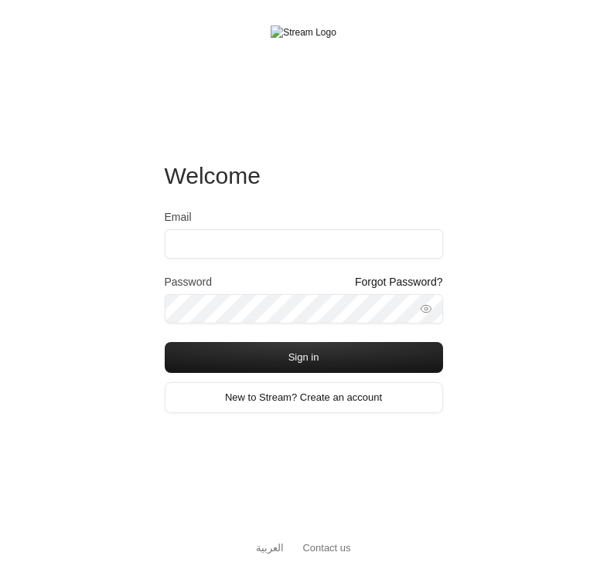  What do you see at coordinates (304, 398) in the screenshot?
I see `a: New to Stream? Create an account` at bounding box center [304, 398].